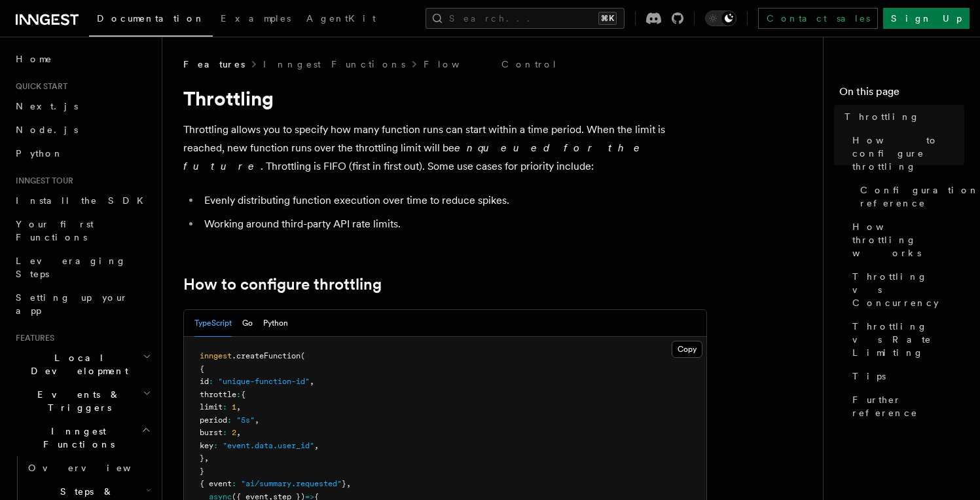 The height and width of the screenshot is (500, 980). What do you see at coordinates (83, 200) in the screenshot?
I see `span: Install the SDK` at bounding box center [83, 200].